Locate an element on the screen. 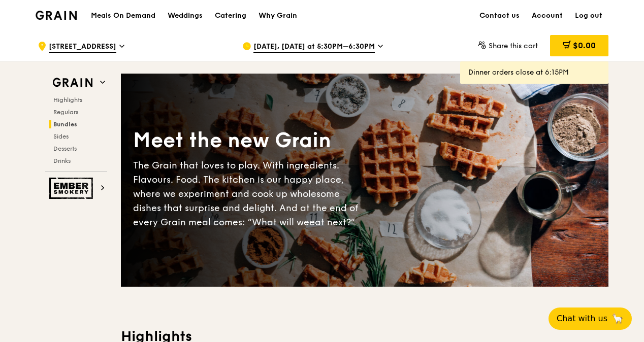 The image size is (644, 342). a: Why Grain is located at coordinates (277, 16).